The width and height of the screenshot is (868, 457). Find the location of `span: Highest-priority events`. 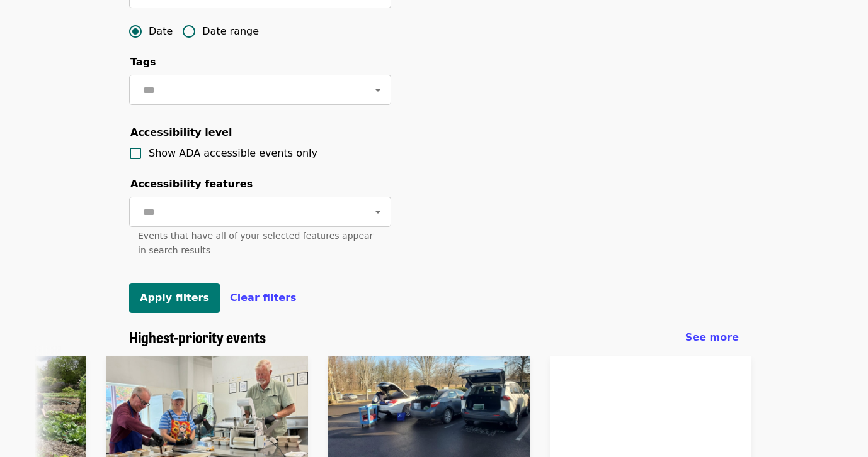

span: Highest-priority events is located at coordinates (197, 337).